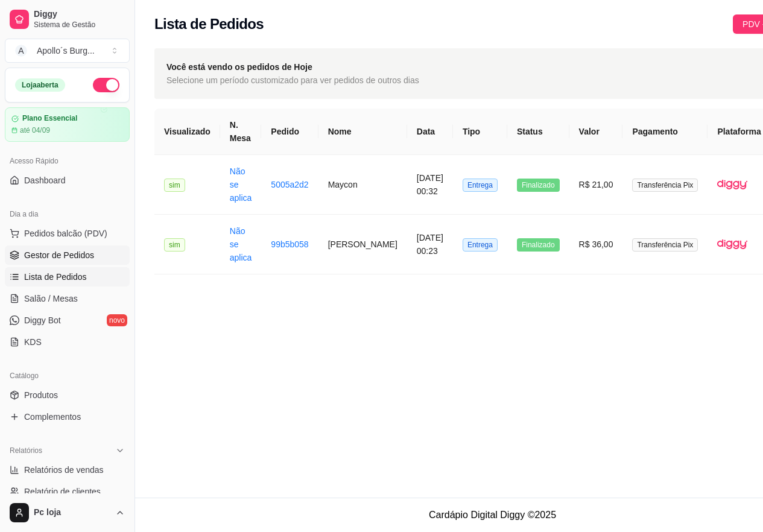 The image size is (763, 532). Describe the element at coordinates (49, 118) in the screenshot. I see `article: Plano Essencial` at that location.